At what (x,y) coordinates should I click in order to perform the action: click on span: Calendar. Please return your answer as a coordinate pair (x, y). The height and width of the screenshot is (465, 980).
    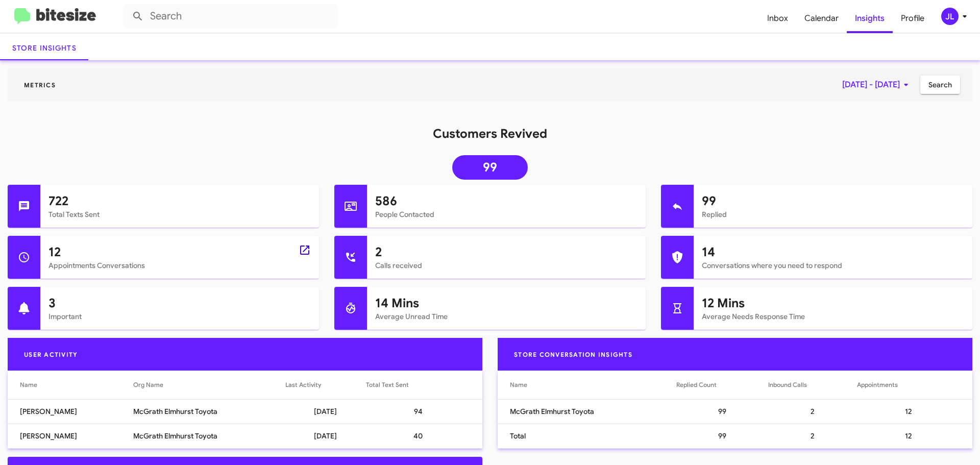
    Looking at the image, I should click on (821, 18).